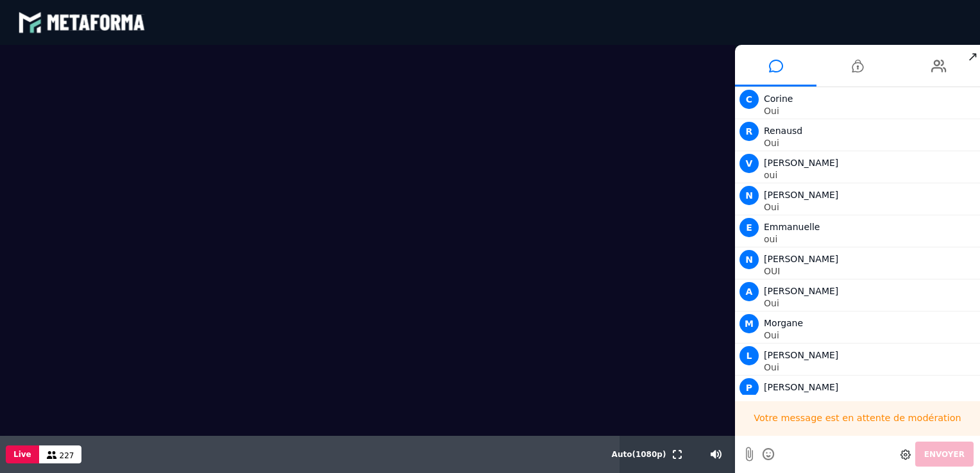 This screenshot has height=473, width=980. I want to click on span: M, so click(750, 324).